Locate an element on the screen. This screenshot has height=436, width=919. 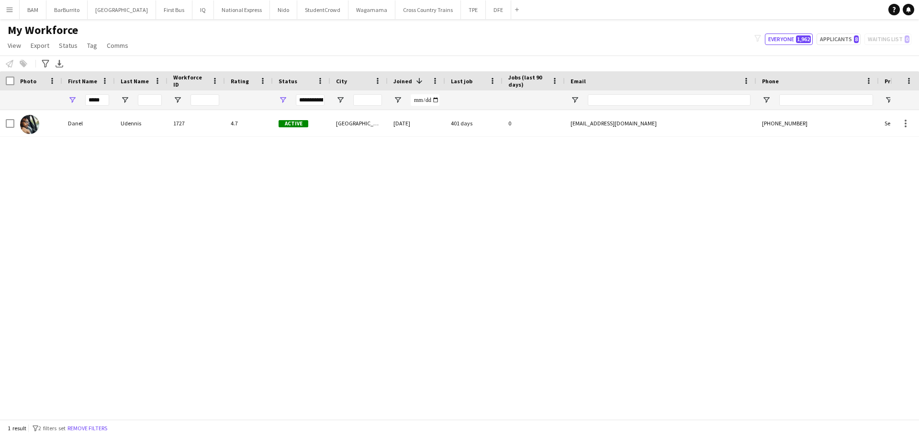
span: Joined is located at coordinates (402, 81).